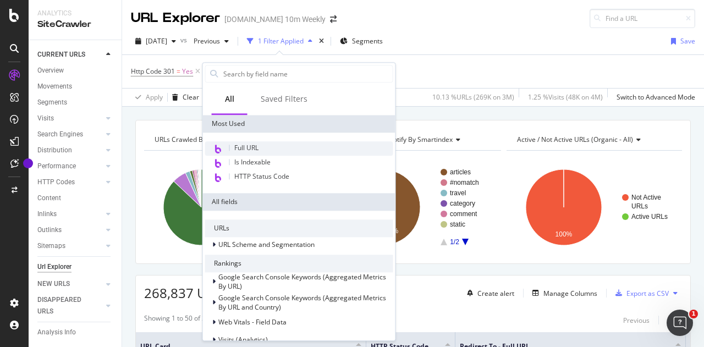 This screenshot has width=704, height=347. What do you see at coordinates (284, 99) in the screenshot?
I see `div: Saved Filters` at bounding box center [284, 99].